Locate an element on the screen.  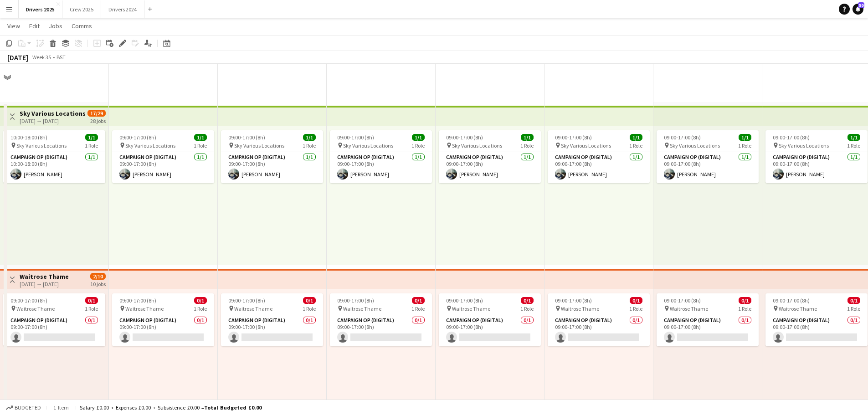
span: 50 is located at coordinates (861, 5).